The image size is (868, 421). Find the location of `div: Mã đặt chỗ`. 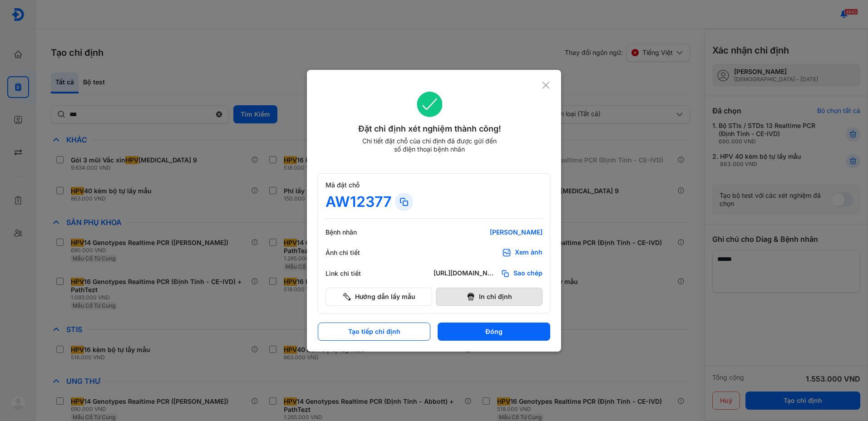

div: Mã đặt chỗ is located at coordinates (434, 185).